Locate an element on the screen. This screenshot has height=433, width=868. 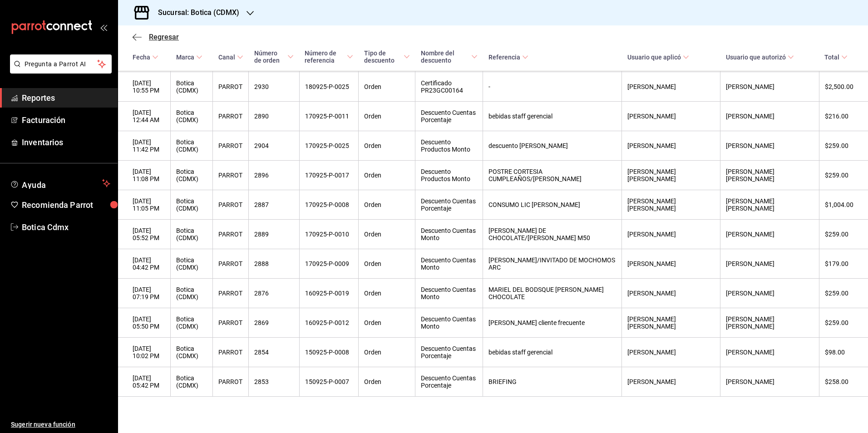
span: Nombre del descuento is located at coordinates (449, 57).